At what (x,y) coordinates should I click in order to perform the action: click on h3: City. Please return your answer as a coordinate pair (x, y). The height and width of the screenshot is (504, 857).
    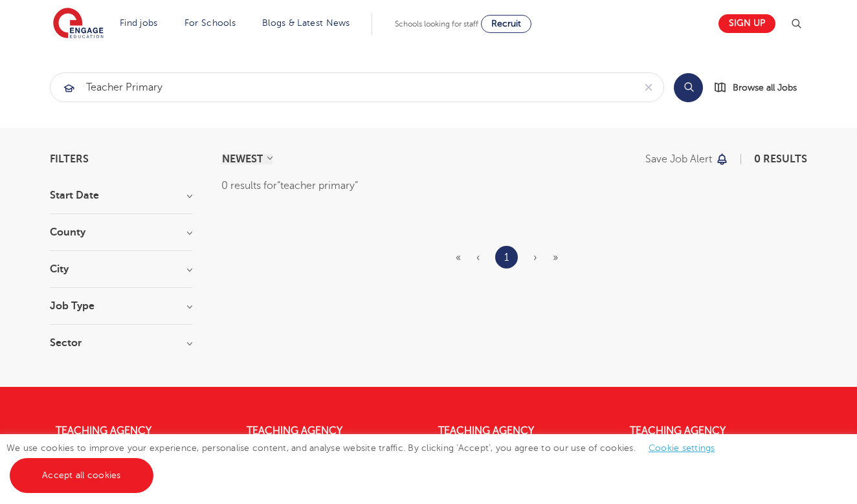
    Looking at the image, I should click on (121, 269).